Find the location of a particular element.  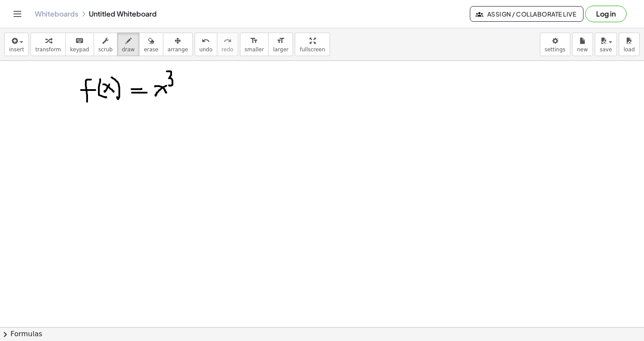

span: insert is located at coordinates (17, 50).